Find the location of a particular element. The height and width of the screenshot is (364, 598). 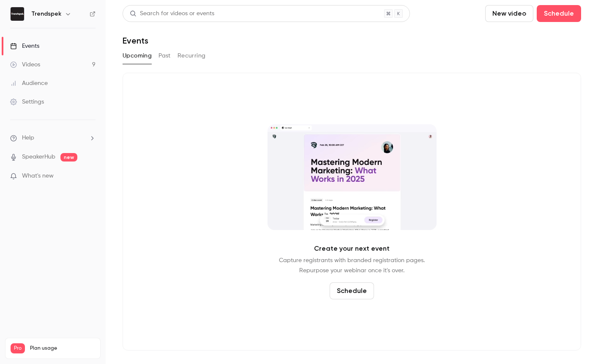

button: Upcoming is located at coordinates (137, 56).